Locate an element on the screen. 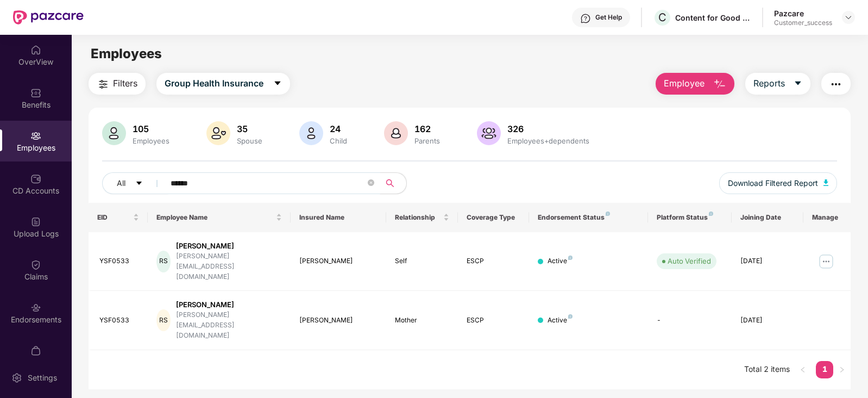 The height and width of the screenshot is (398, 868). li: Previous Page is located at coordinates (803, 370).